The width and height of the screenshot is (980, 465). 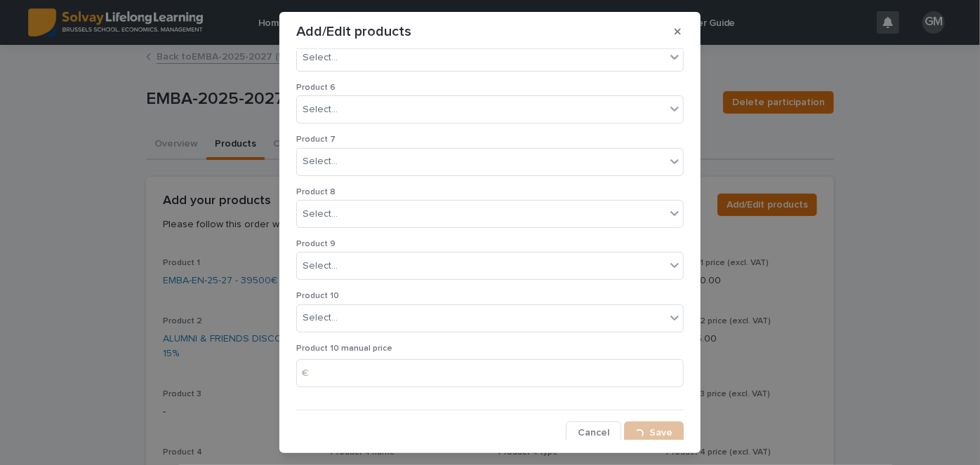 What do you see at coordinates (316, 140) in the screenshot?
I see `span: Product 7` at bounding box center [316, 140].